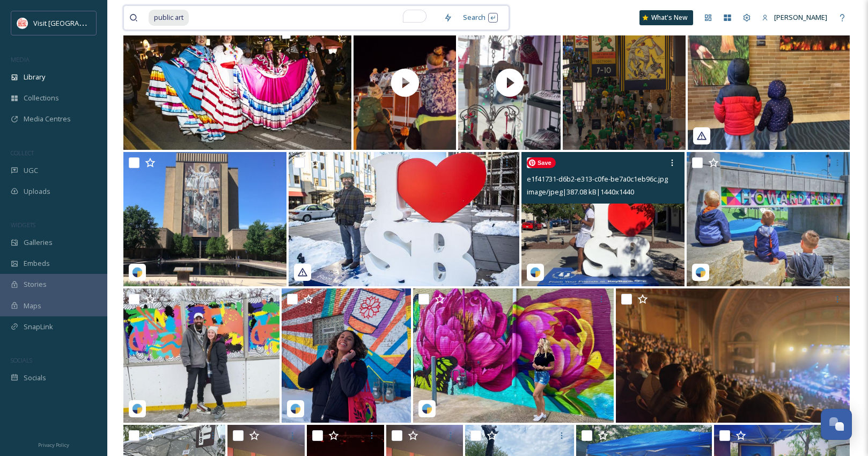 The image size is (868, 456). I want to click on span: Embeds, so click(36, 263).